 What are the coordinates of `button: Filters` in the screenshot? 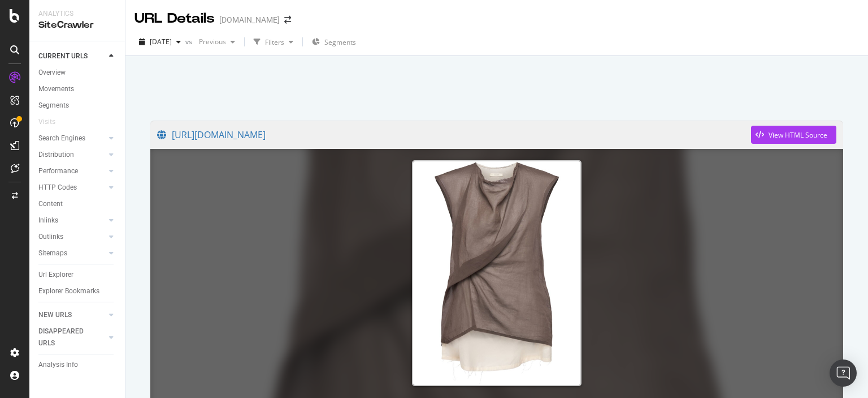 It's located at (273, 42).